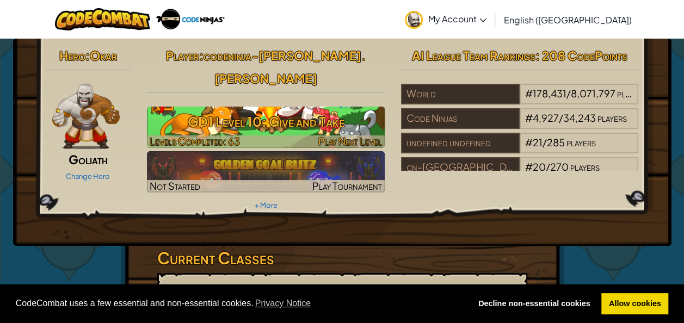  Describe the element at coordinates (283, 304) in the screenshot. I see `a: learn more about cookies` at that location.